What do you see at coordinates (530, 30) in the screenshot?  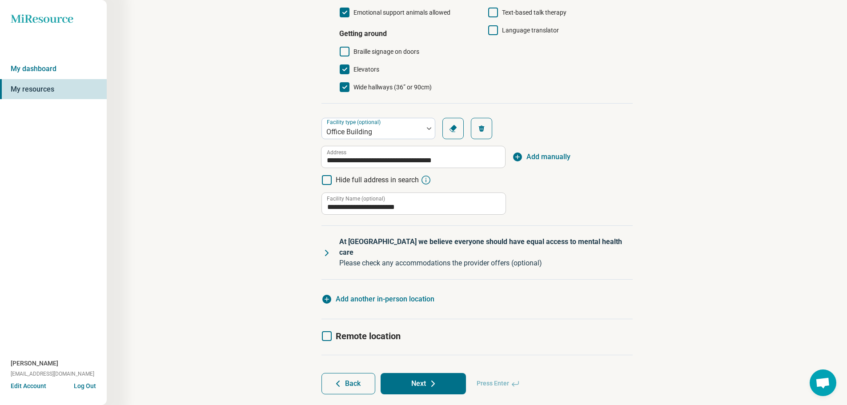 I see `span: Language translator` at bounding box center [530, 30].